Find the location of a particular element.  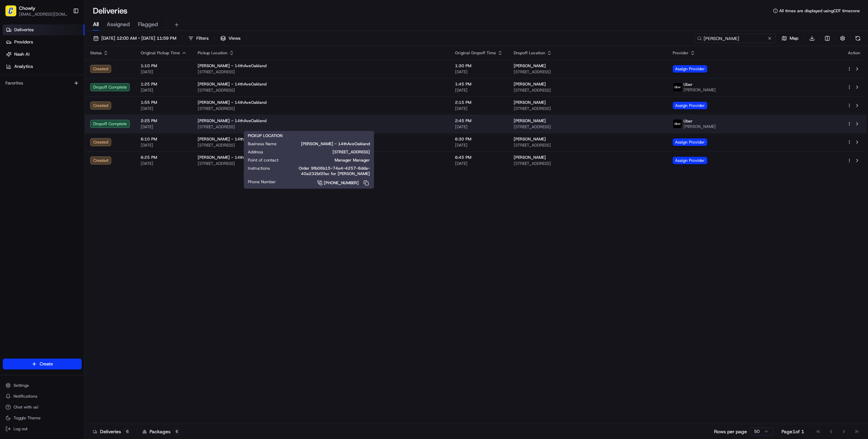

span: Chowly is located at coordinates (28, 8).